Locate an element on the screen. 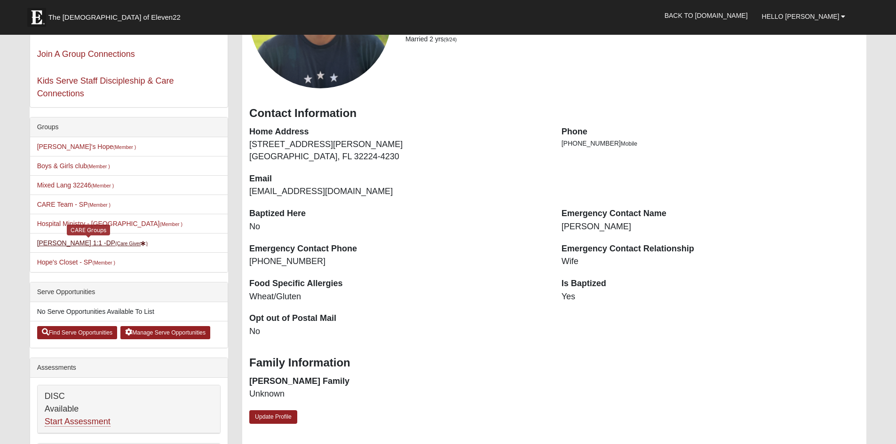 The height and width of the screenshot is (444, 896). h3: Contact Information is located at coordinates (554, 113).